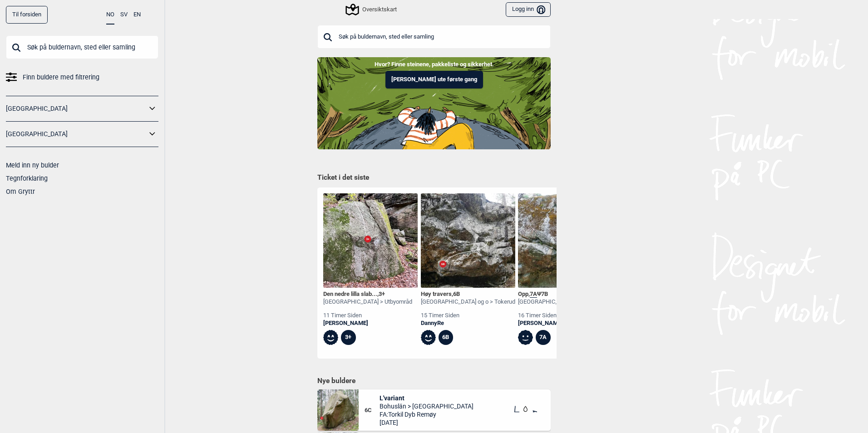 The height and width of the screenshot is (433, 868). What do you see at coordinates (434, 103) in the screenshot?
I see `img: Indoor to outdoor` at bounding box center [434, 103].